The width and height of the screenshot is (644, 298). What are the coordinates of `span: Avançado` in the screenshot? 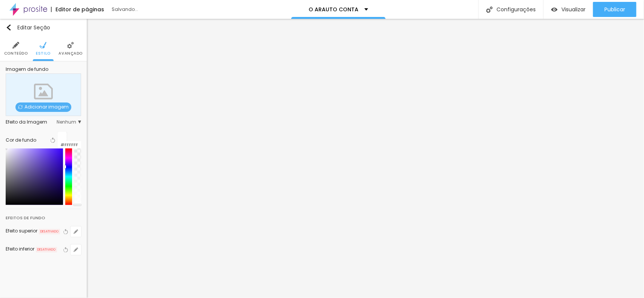 It's located at (70, 54).